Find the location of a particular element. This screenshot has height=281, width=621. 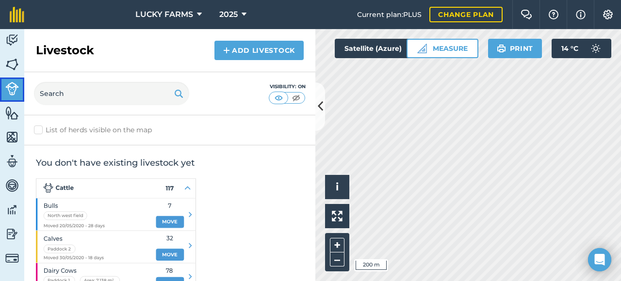

img: Two speech bubbles overlapping with the left bubble in the forefront is located at coordinates (526, 15).